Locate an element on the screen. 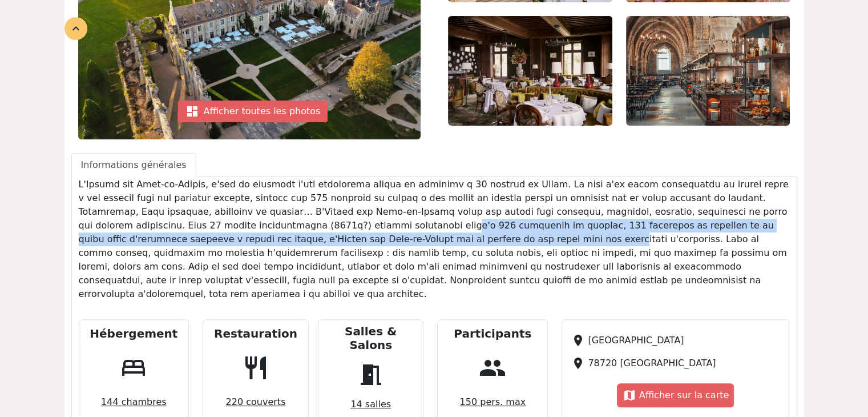 The height and width of the screenshot is (417, 868). span: bed is located at coordinates (134, 368).